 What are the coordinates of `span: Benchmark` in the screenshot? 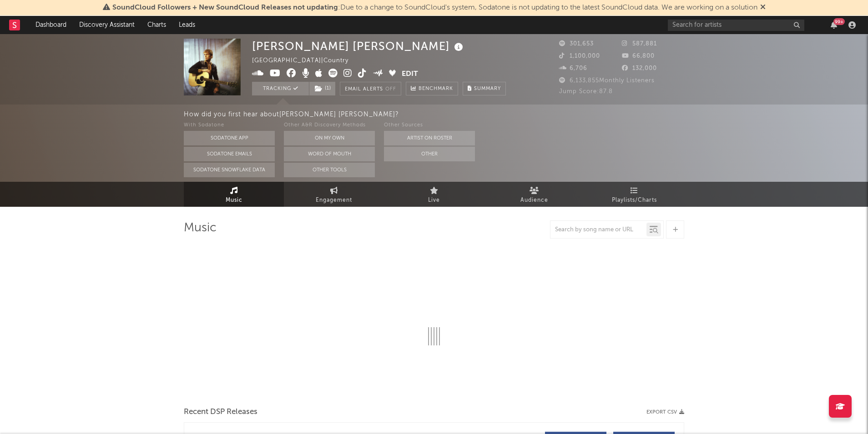 It's located at (435, 89).